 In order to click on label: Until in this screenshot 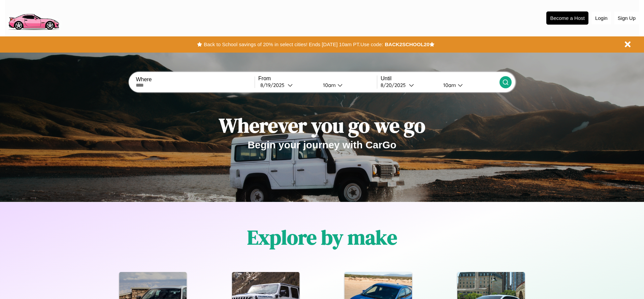, I will do `click(440, 79)`.